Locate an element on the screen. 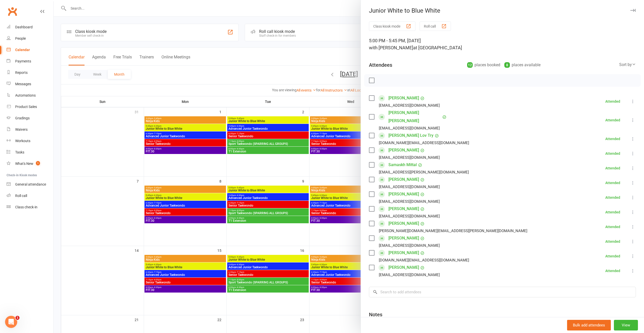 This screenshot has width=644, height=333. div: Calendar is located at coordinates (22, 50).